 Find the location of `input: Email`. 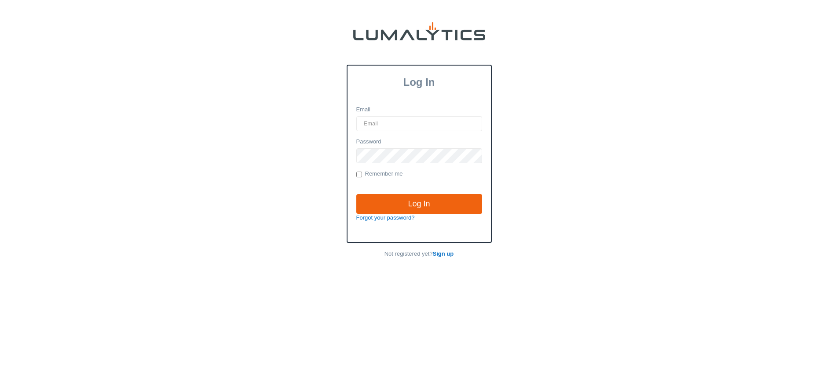

input: Email is located at coordinates (419, 124).